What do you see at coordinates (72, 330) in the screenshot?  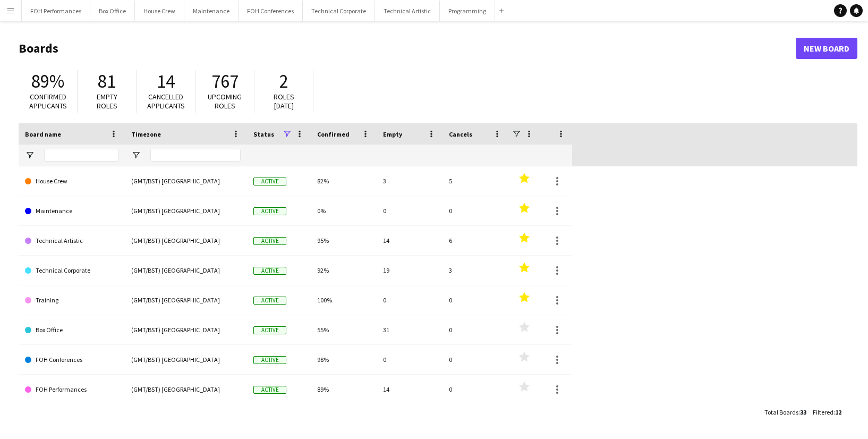 I see `a: Box Office` at bounding box center [72, 330].